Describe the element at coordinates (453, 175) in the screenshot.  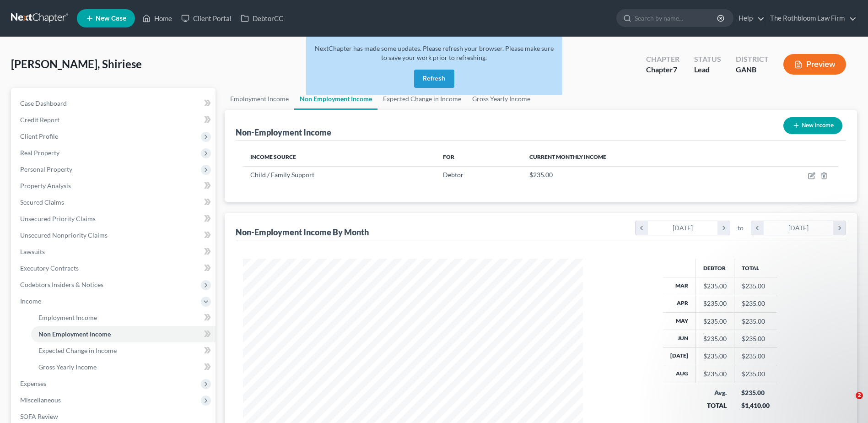
I see `span: Debtor` at that location.